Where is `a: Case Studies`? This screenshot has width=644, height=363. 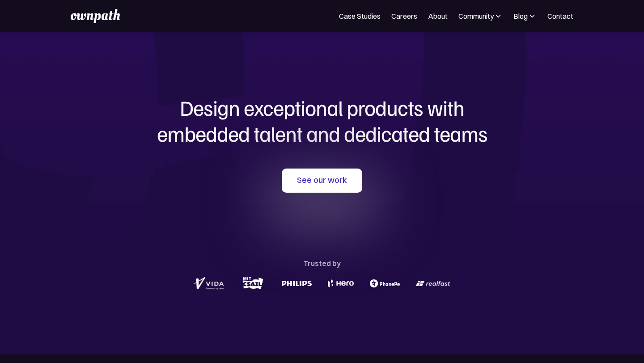 a: Case Studies is located at coordinates (360, 16).